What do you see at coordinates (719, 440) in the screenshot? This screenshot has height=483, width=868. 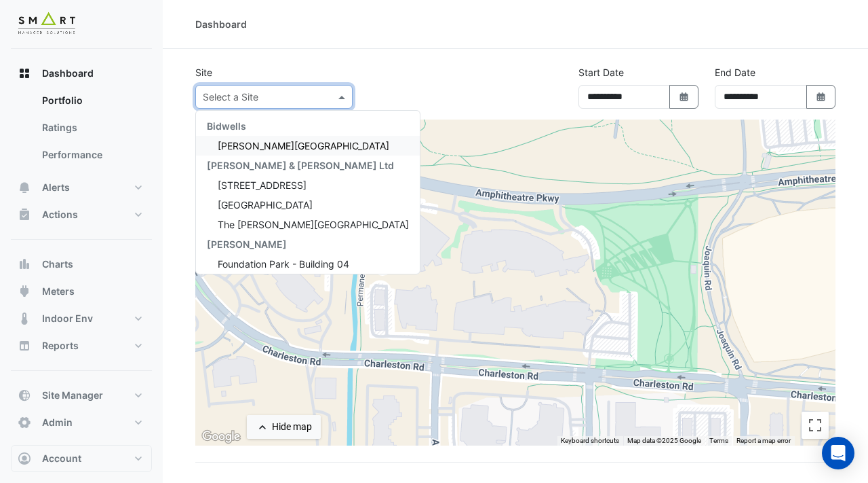 I see `a: Terms (opens in new tab)` at bounding box center [719, 440].